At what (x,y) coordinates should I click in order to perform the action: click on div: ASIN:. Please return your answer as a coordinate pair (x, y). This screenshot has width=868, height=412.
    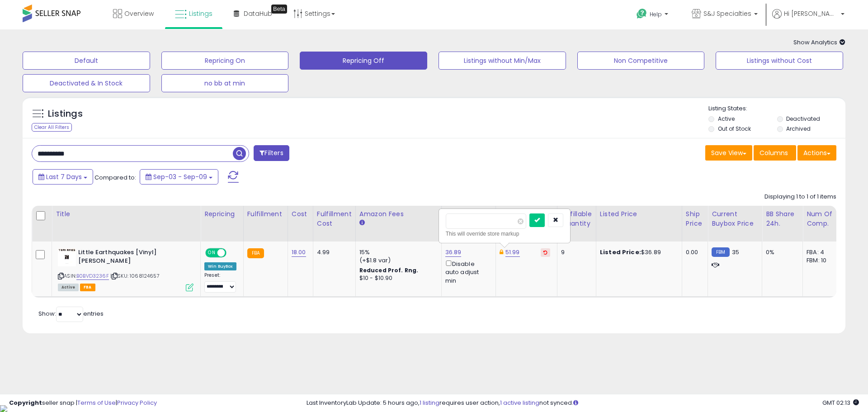
    Looking at the image, I should click on (126, 269).